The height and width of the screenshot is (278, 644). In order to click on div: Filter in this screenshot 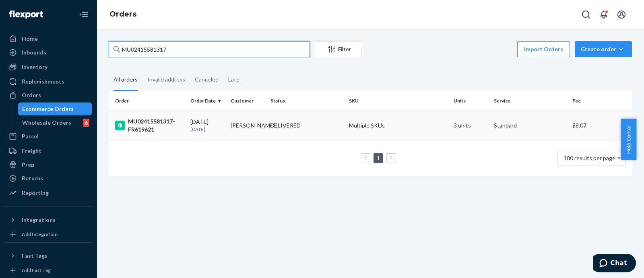, I will do `click(338, 49)`.